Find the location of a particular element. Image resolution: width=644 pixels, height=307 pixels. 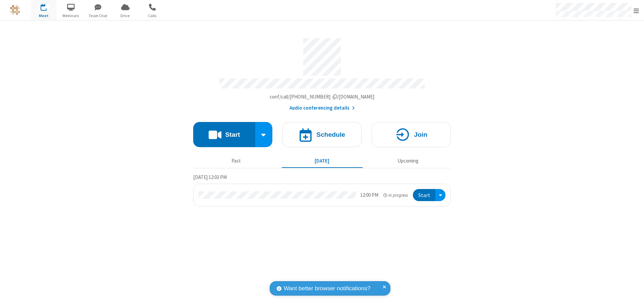

h4: Schedule is located at coordinates (331, 134).